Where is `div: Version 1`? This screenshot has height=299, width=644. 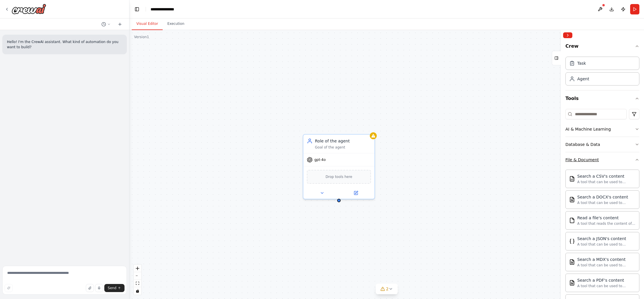 div: Version 1 is located at coordinates (141, 37).